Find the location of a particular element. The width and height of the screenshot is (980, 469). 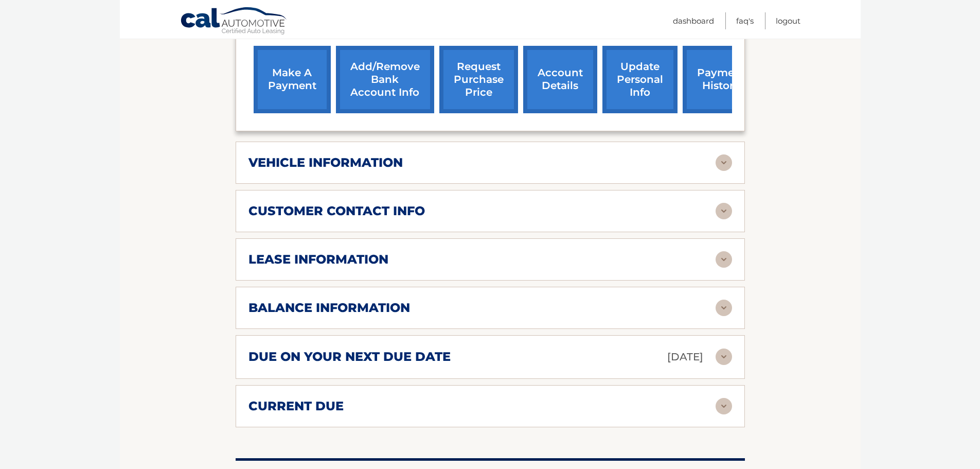

a: FAQ's is located at coordinates (745, 21).